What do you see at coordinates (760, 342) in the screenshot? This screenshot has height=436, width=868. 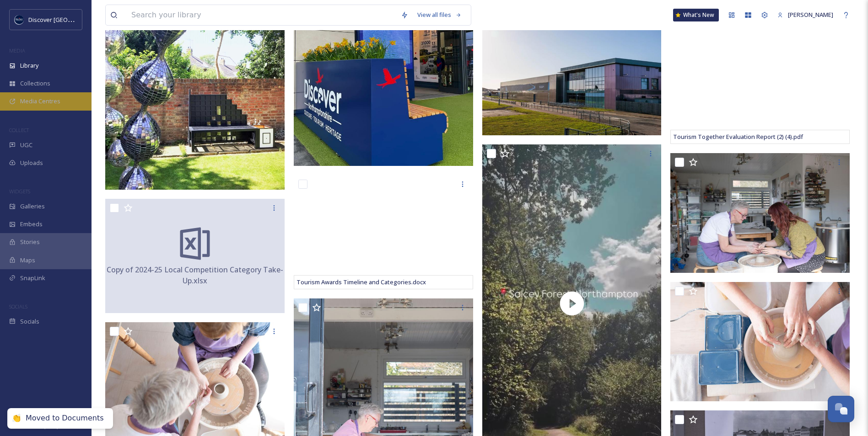 I see `img: ext_1754370323.356299_info@louisecrookendenjohnson.uk-IMG_8478.jpeg` at bounding box center [760, 342].